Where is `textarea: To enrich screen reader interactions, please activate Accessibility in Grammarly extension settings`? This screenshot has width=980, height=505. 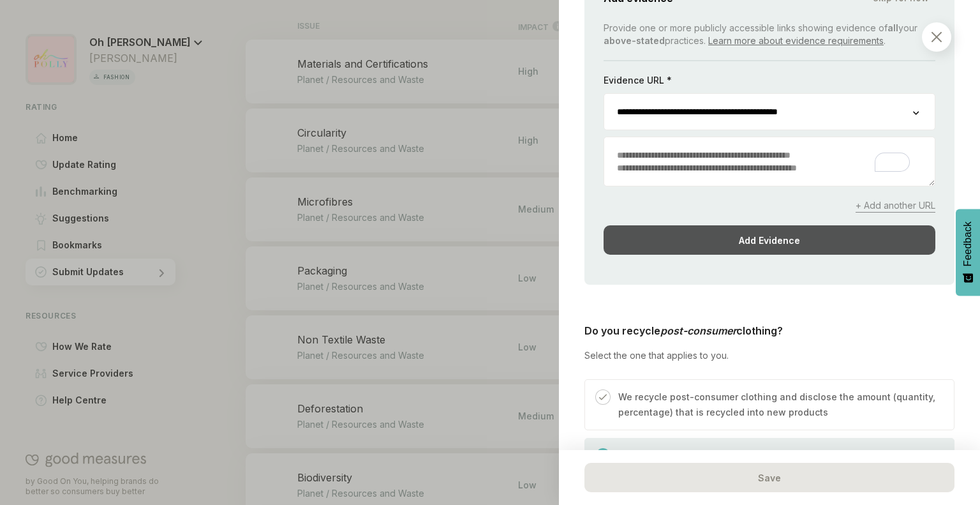
textarea: To enrich screen reader interactions, please activate Accessibility in Grammarly extension settings is located at coordinates (769, 161).